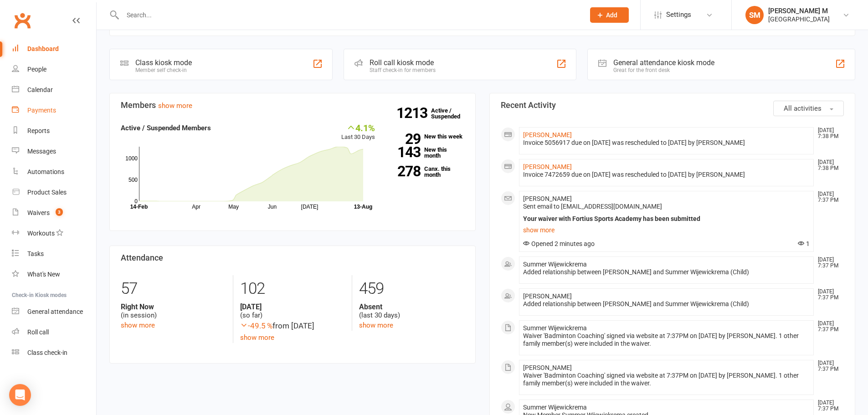 The image size is (868, 415). I want to click on h3: Members, so click(293, 105).